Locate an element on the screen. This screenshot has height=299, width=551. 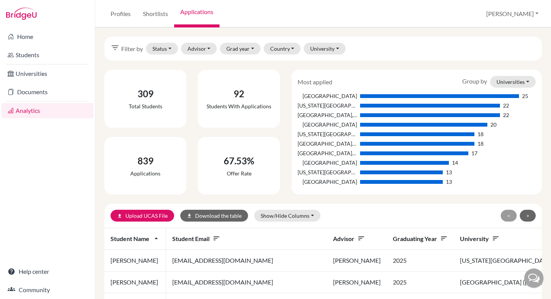
button: Show/Hide Columns is located at coordinates (287, 215).